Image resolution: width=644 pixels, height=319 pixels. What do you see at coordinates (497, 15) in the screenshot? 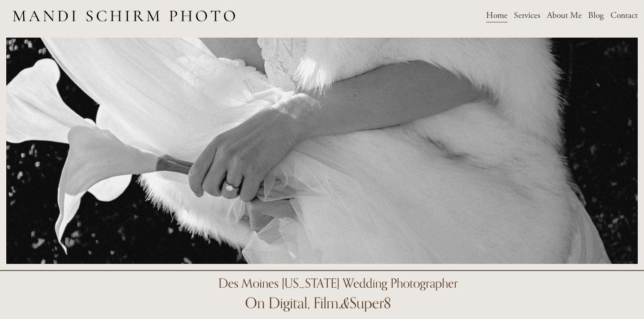
I see `a: Home` at bounding box center [497, 15].